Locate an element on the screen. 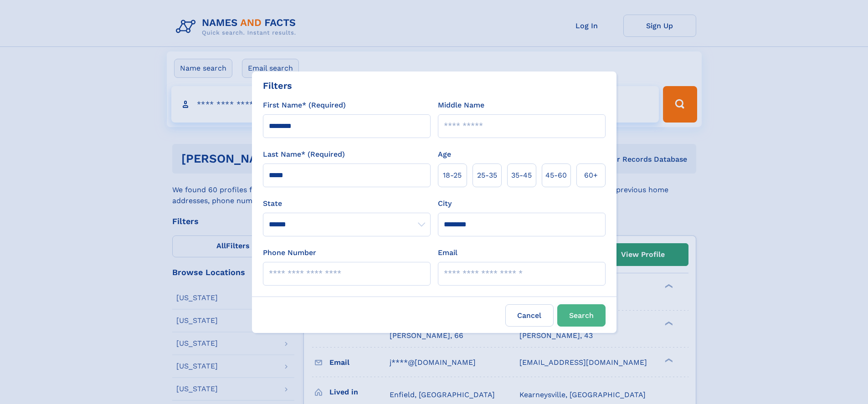 The width and height of the screenshot is (868, 404). button: Search is located at coordinates (581, 315).